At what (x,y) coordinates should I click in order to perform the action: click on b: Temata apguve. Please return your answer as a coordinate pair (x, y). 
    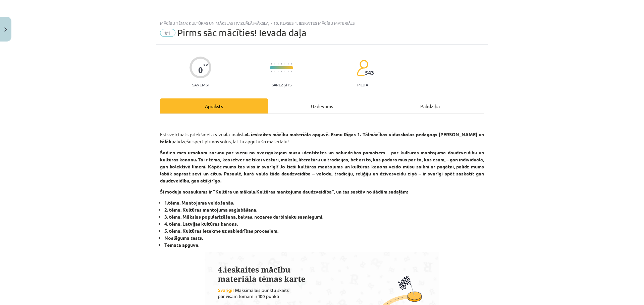
    Looking at the image, I should click on (181, 245).